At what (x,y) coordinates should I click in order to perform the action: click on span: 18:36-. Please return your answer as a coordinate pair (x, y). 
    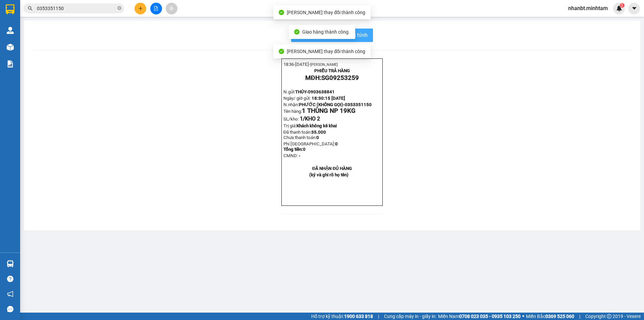
    Looking at the image, I should click on (310, 64).